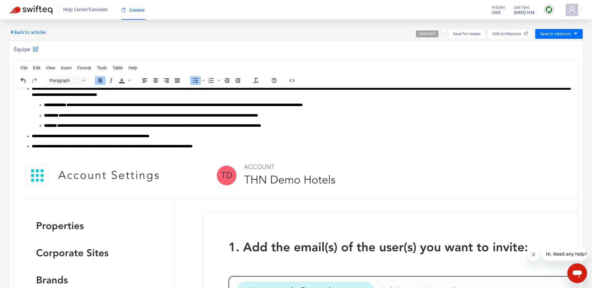  Describe the element at coordinates (31, 10) in the screenshot. I see `img: Swifteq` at that location.